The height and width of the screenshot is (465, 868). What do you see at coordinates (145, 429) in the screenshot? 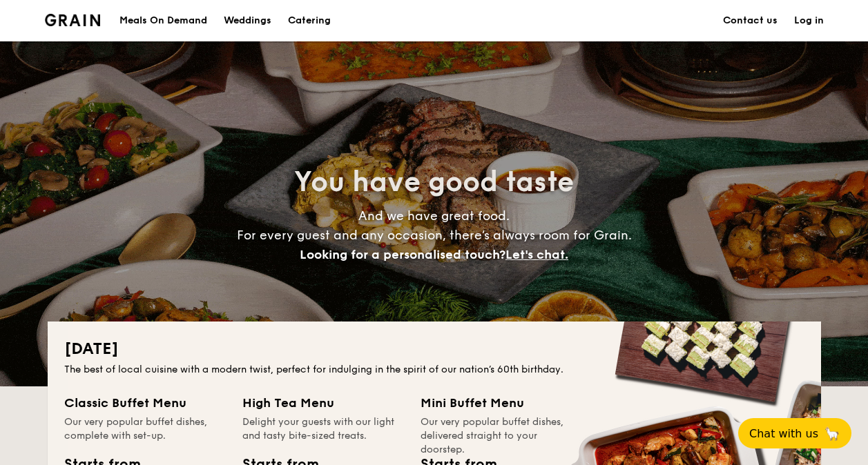
I see `div: Our very popular buffet dishes, complete with set-up.` at bounding box center [145, 429].